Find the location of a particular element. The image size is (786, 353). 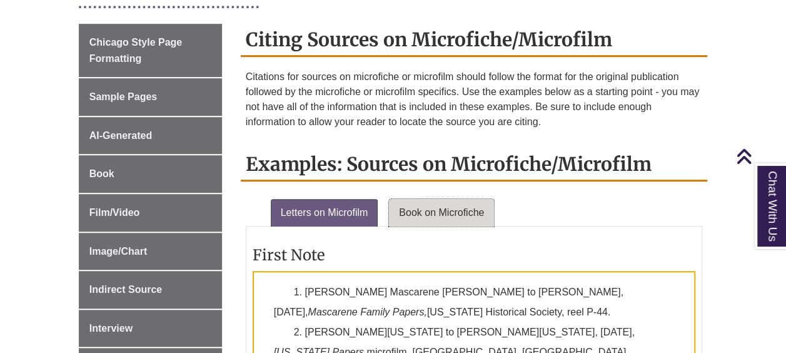

span: Interview is located at coordinates (111, 328).